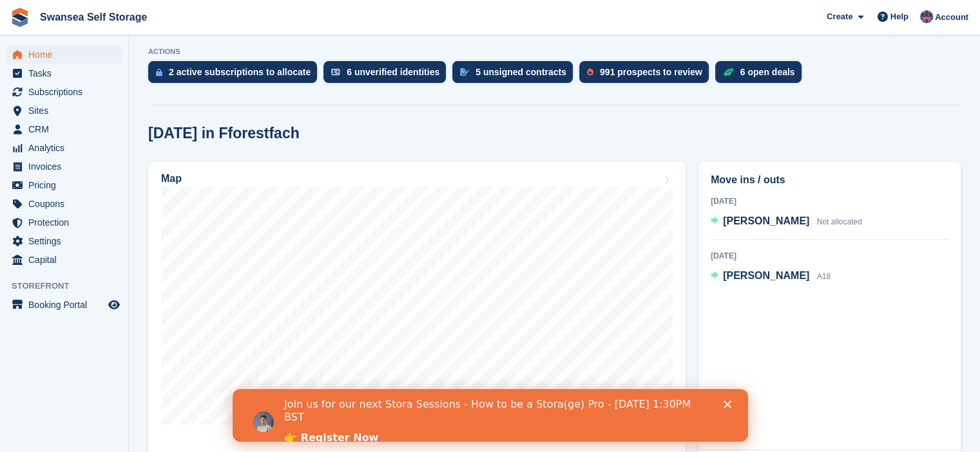 The height and width of the screenshot is (452, 980). I want to click on a: 6 open deals, so click(762, 75).